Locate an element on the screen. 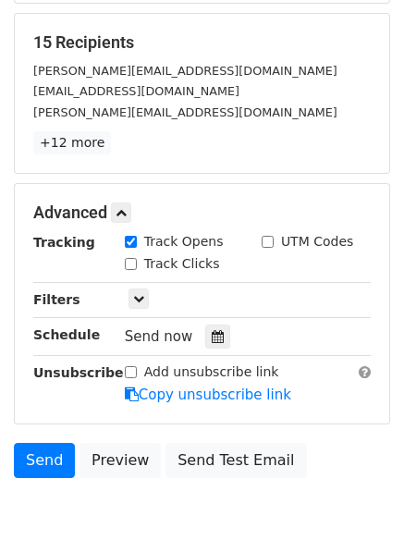 The width and height of the screenshot is (404, 540). a: +12 more is located at coordinates (72, 142).